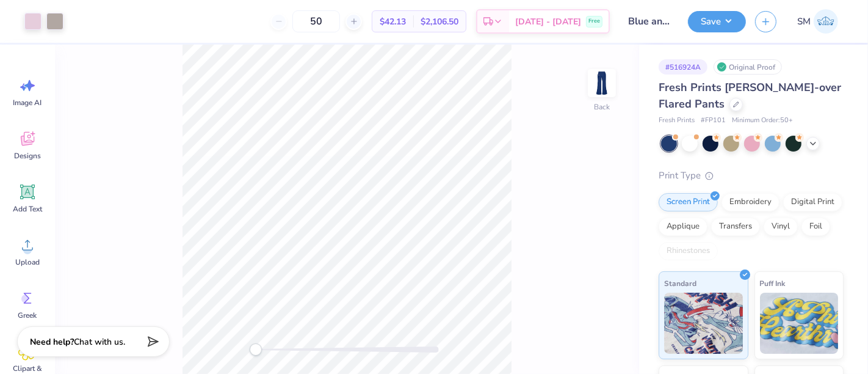  Describe the element at coordinates (439, 21) in the screenshot. I see `span: $2,106.50` at that location.